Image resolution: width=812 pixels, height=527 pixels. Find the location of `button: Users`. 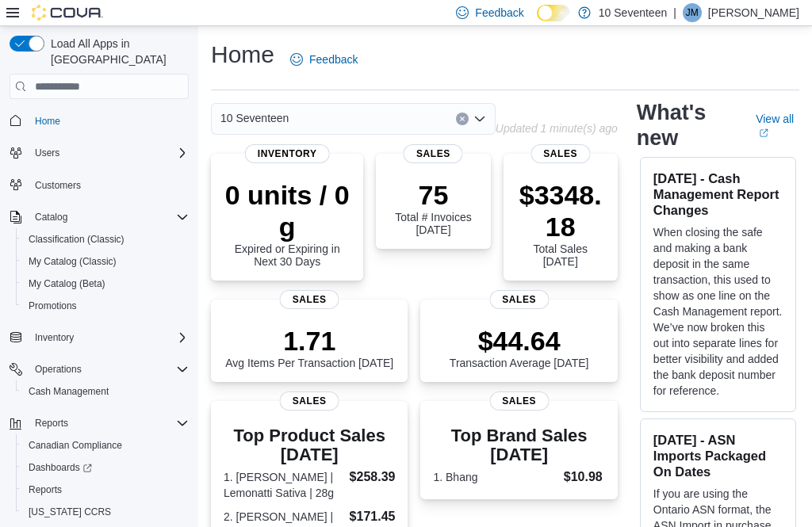

button: Users is located at coordinates (46, 153).